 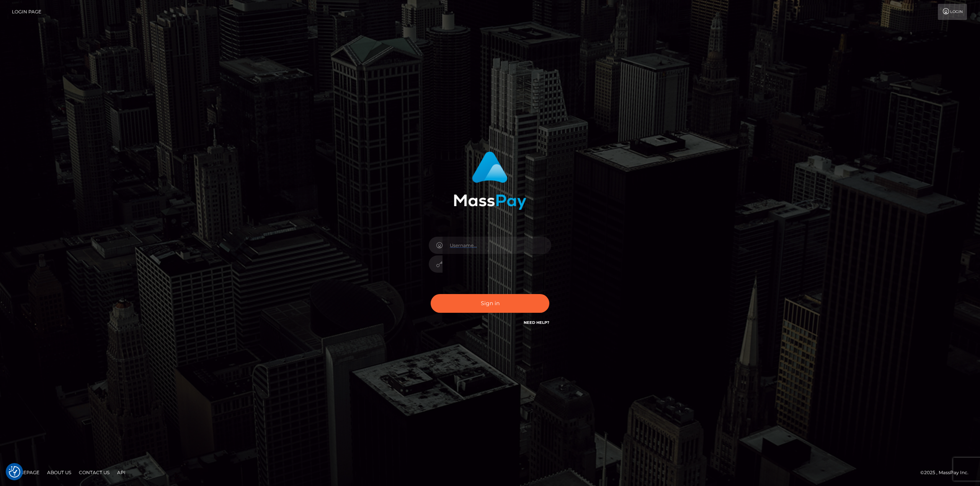 I want to click on button: Consent Preferences, so click(x=15, y=472).